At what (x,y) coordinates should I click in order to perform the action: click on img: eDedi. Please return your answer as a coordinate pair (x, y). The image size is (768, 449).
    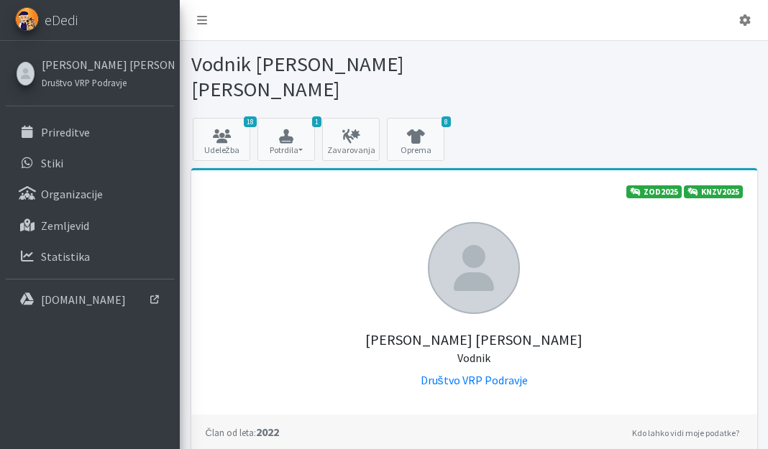
    Looking at the image, I should click on (27, 19).